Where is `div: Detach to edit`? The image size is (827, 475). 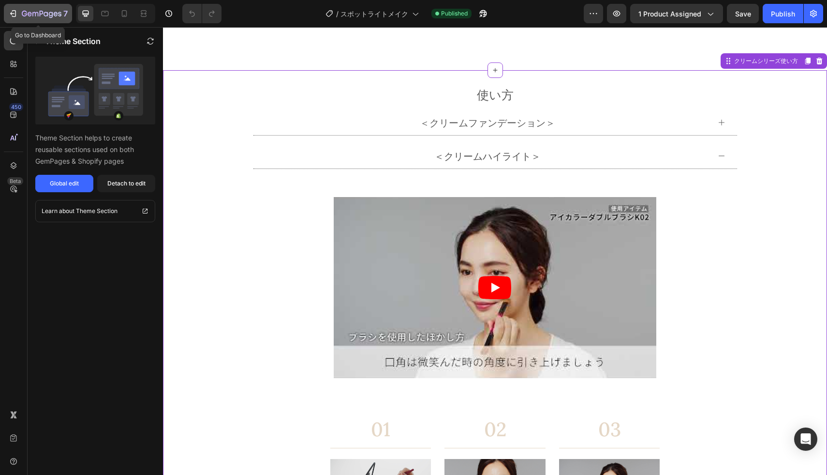 div: Detach to edit is located at coordinates (126, 183).